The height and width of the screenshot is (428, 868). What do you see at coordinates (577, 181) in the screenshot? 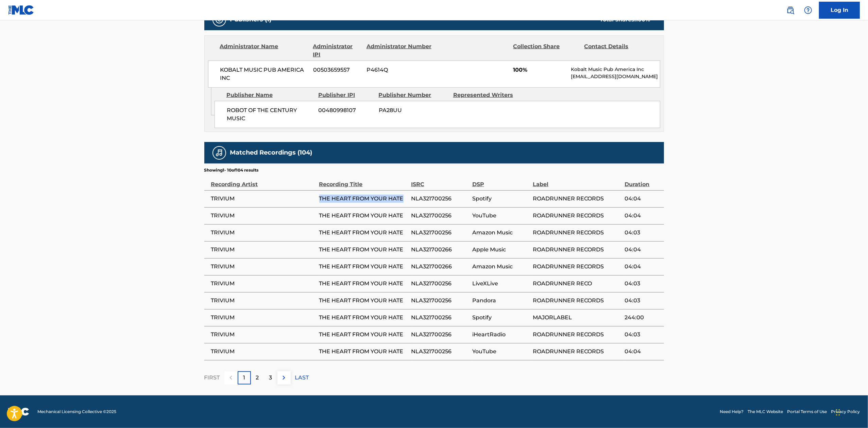
I see `div: Label` at bounding box center [577, 181].